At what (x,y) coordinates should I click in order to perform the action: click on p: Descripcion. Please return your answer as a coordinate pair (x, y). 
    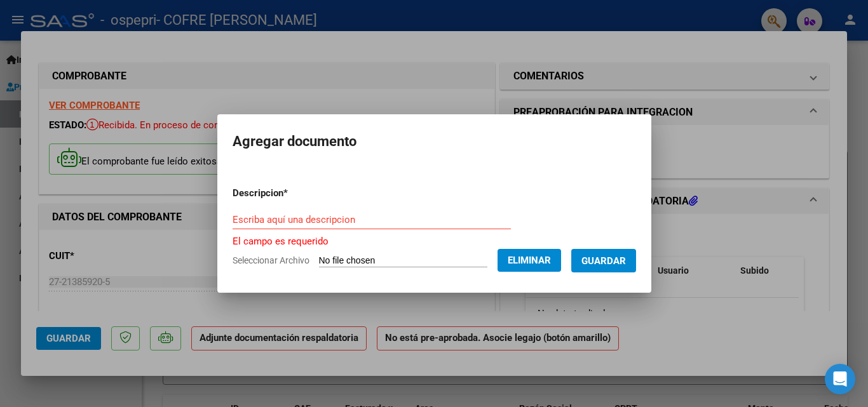
    Looking at the image, I should click on (293, 193).